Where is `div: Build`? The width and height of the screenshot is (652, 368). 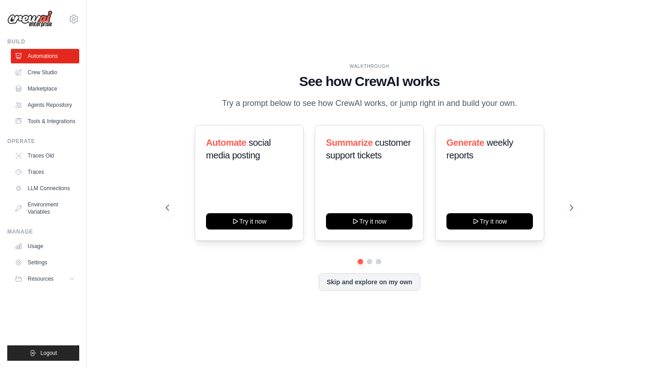
div: Build is located at coordinates (43, 42).